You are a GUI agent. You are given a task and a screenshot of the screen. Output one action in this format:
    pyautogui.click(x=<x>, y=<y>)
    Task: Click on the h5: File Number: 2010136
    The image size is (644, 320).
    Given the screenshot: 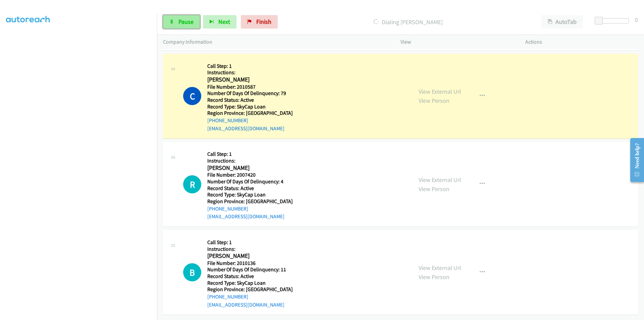 What is the action you would take?
    pyautogui.click(x=250, y=263)
    